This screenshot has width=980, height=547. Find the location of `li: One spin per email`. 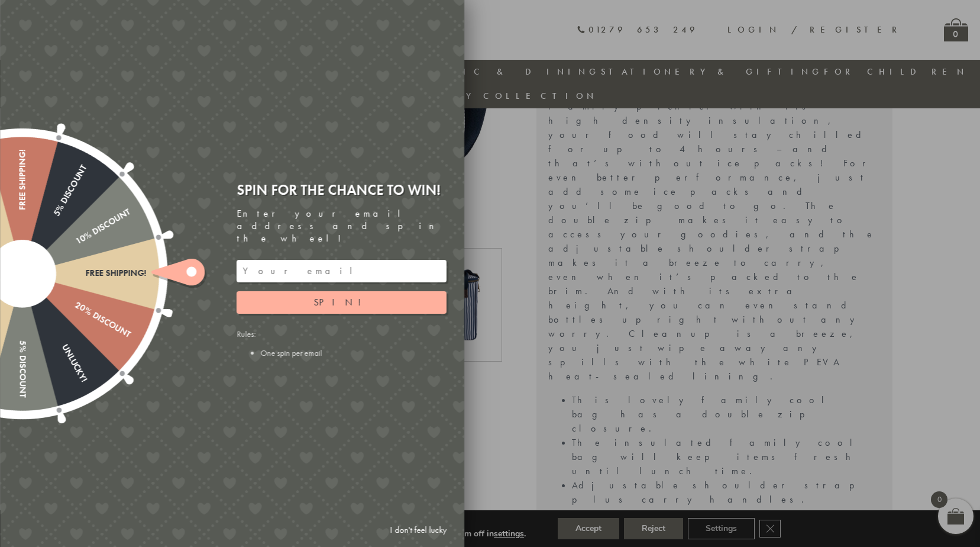

li: One spin per email is located at coordinates (353, 353).